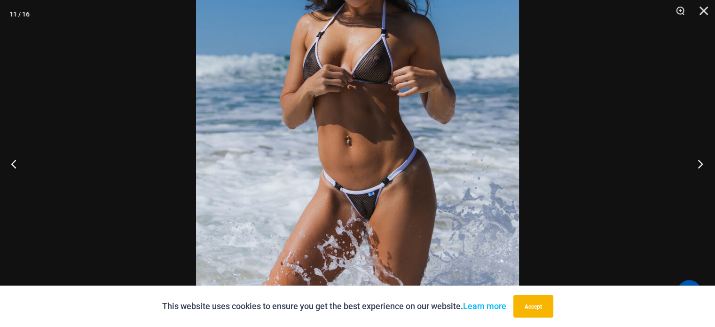 The width and height of the screenshot is (715, 327). I want to click on a: Learn more, so click(485, 306).